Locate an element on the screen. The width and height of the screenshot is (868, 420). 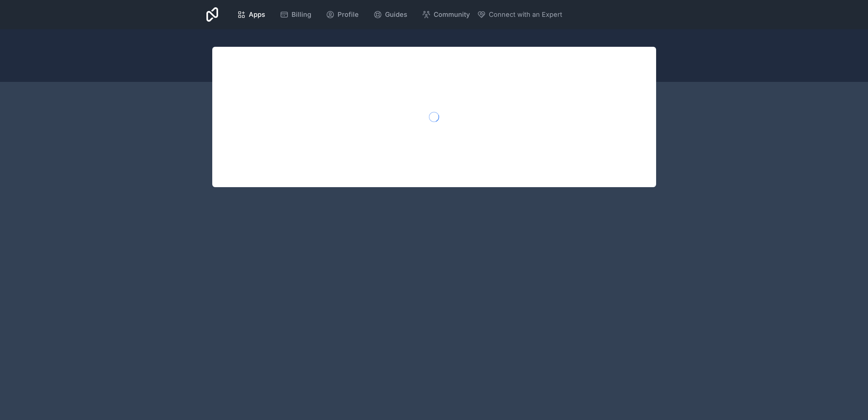
button: Connect with an Expert is located at coordinates (520, 14).